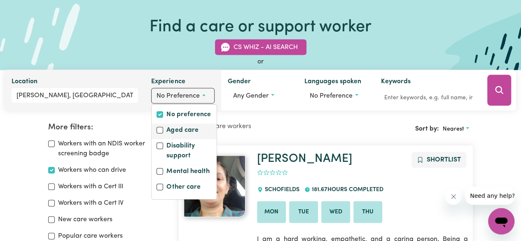 Image resolution: width=521 pixels, height=241 pixels. What do you see at coordinates (239, 82) in the screenshot?
I see `label: Gender` at bounding box center [239, 82].